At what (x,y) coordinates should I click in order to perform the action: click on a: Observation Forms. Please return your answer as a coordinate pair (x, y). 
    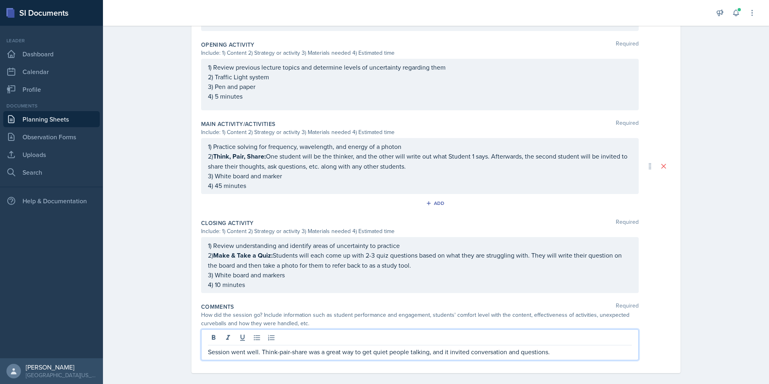
    Looking at the image, I should click on (51, 137).